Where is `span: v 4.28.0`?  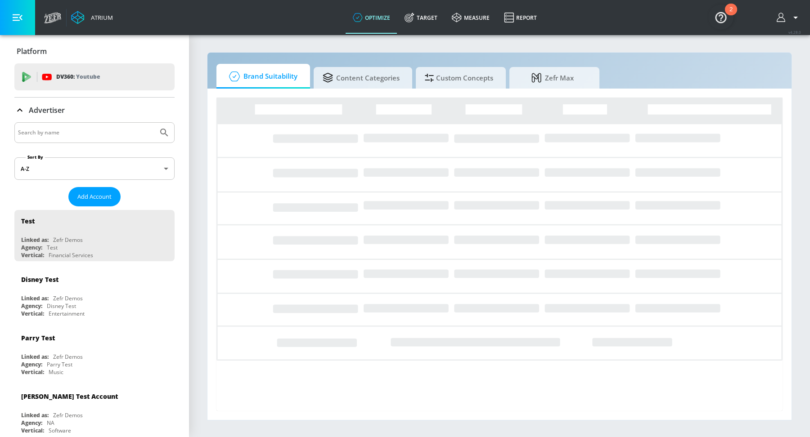
span: v 4.28.0 is located at coordinates (794, 32).